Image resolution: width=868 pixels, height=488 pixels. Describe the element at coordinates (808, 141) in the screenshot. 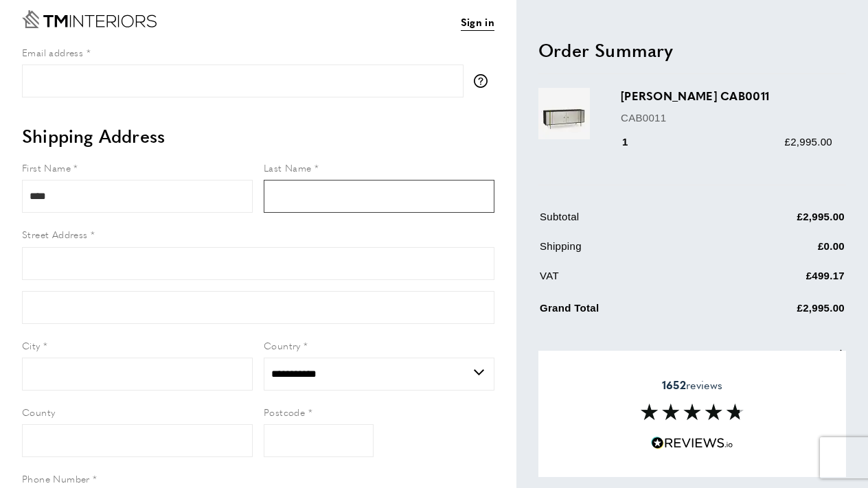

I see `span: £2,995.00` at that location.